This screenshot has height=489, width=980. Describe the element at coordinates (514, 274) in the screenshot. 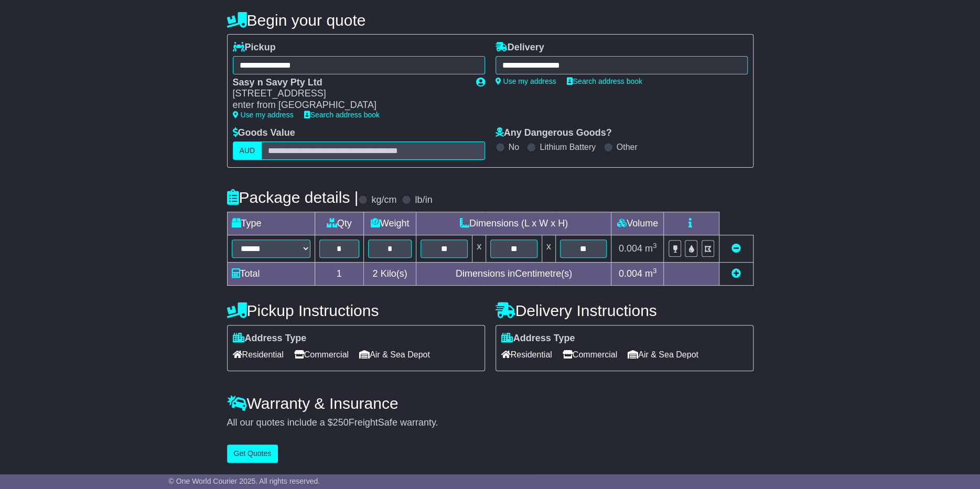

I see `td: Dimensions in Centimetre(s)` at that location.